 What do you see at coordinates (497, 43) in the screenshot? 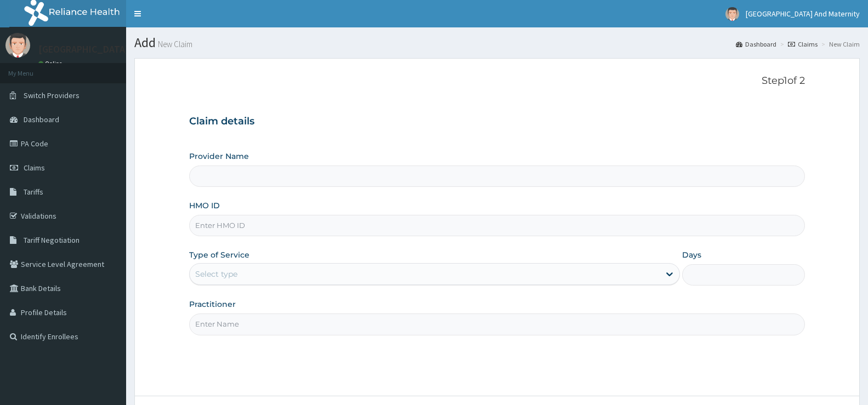
I see `h1: Add` at bounding box center [497, 43].